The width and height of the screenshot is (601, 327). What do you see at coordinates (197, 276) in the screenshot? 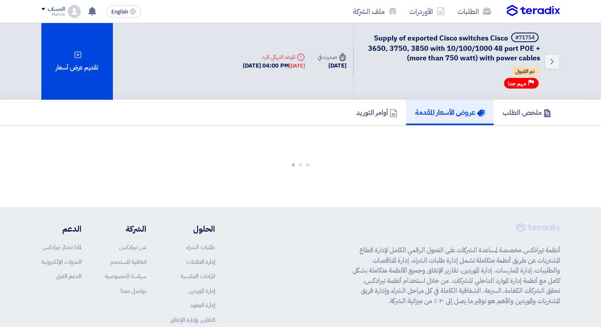
I see `a: المزادات العكسية` at bounding box center [197, 276].